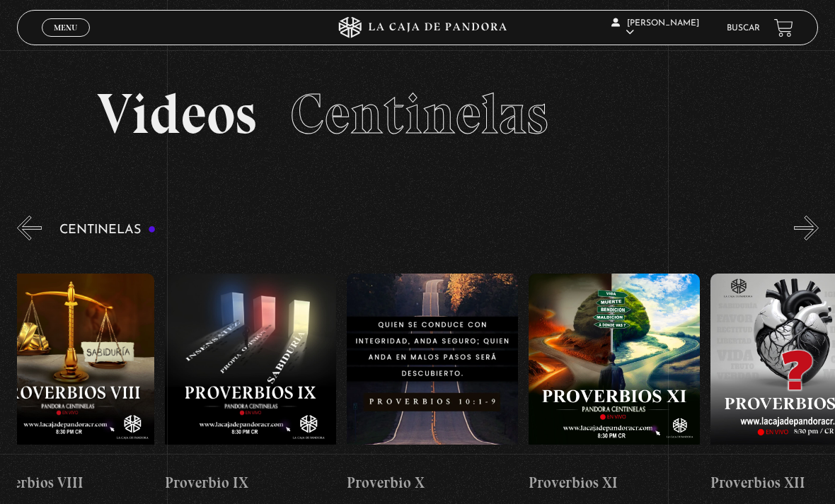  I want to click on a: Buscar, so click(743, 29).